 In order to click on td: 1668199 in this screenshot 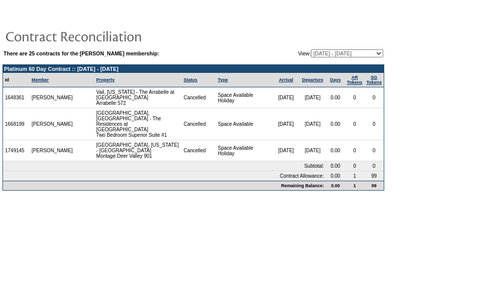, I will do `click(16, 124)`.